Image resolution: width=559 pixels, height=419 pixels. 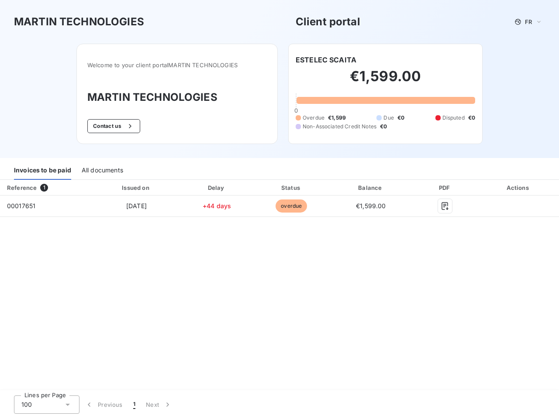 I want to click on button: Next, so click(x=159, y=405).